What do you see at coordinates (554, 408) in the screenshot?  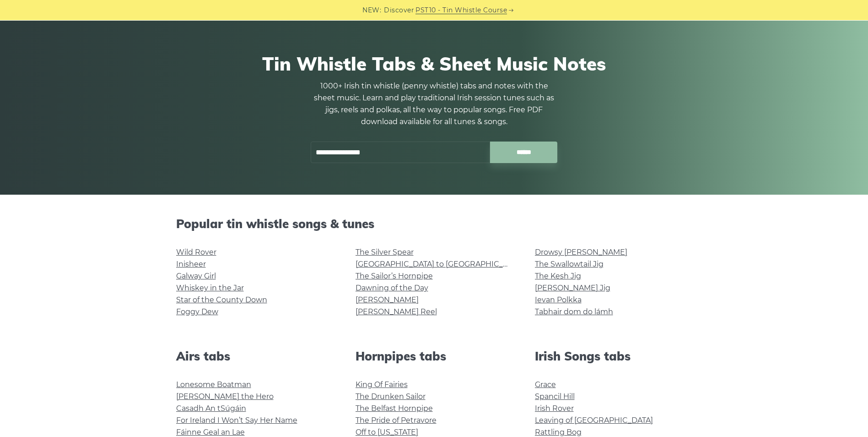 I see `a: Irish Rover` at bounding box center [554, 408].